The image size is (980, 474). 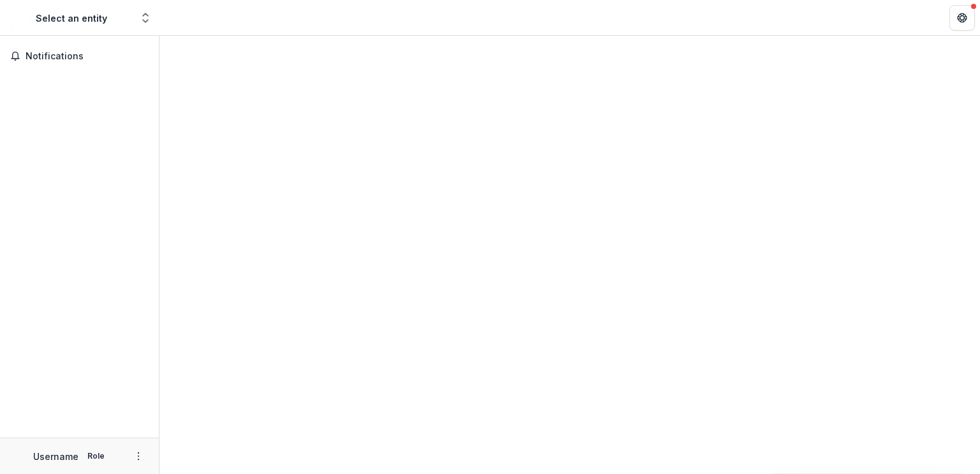 What do you see at coordinates (87, 56) in the screenshot?
I see `span: Notifications` at bounding box center [87, 56].